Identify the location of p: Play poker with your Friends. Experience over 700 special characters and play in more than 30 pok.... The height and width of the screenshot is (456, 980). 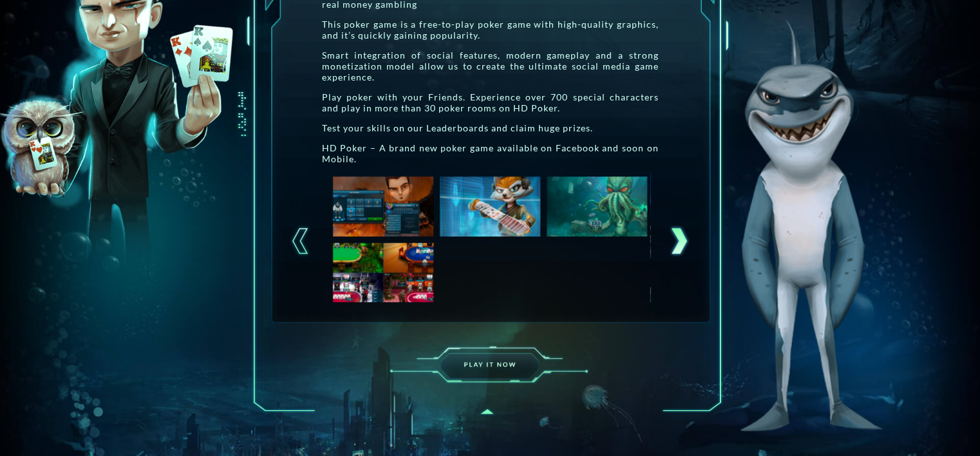
(490, 102).